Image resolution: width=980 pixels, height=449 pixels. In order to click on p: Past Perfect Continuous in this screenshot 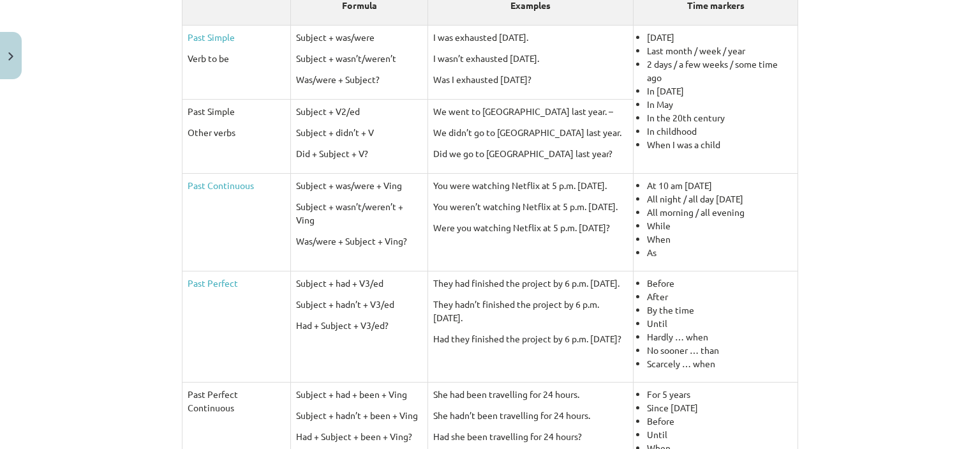, I will do `click(236, 401)`.